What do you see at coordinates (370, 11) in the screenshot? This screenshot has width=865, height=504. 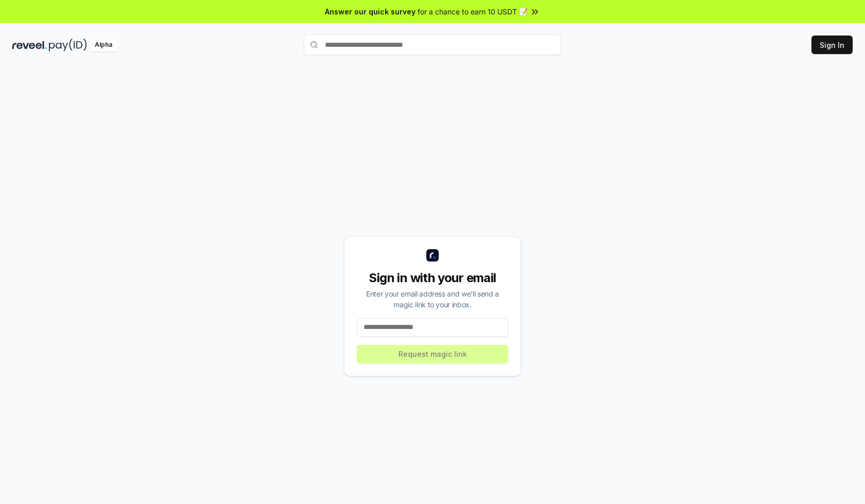 I see `span: Answer our quick survey` at bounding box center [370, 11].